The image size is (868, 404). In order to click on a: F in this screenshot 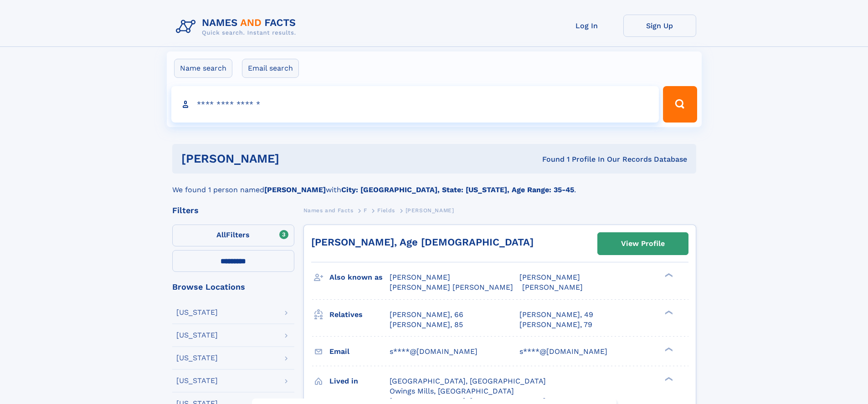, I will do `click(366, 210)`.